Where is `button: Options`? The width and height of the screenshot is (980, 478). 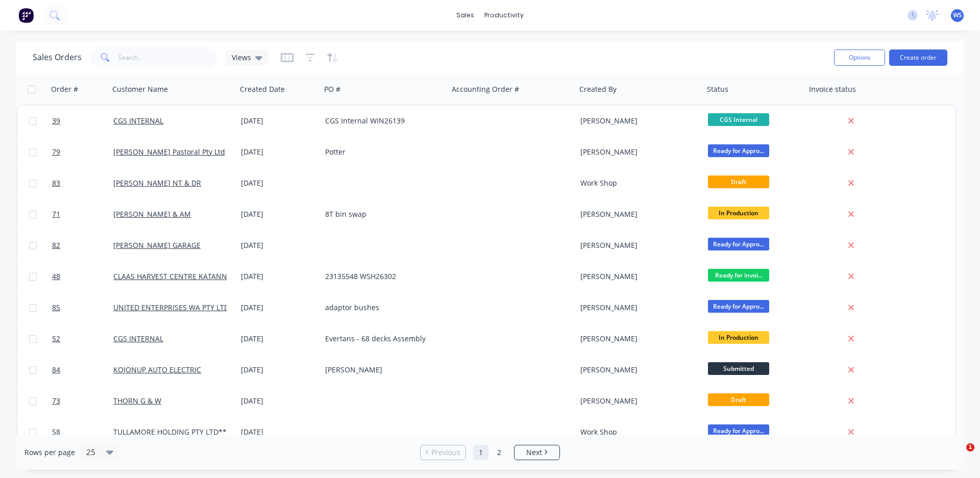
button: Options is located at coordinates (859, 58).